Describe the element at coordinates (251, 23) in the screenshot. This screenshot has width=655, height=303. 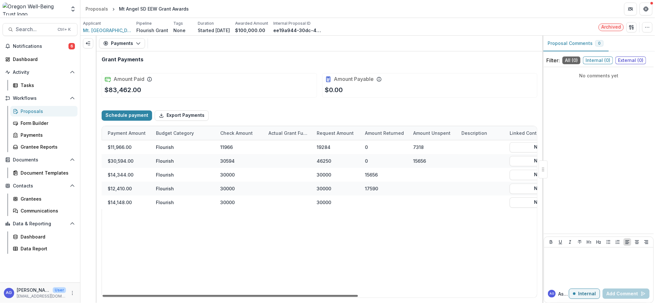
I see `p: Awarded Amount` at that location.